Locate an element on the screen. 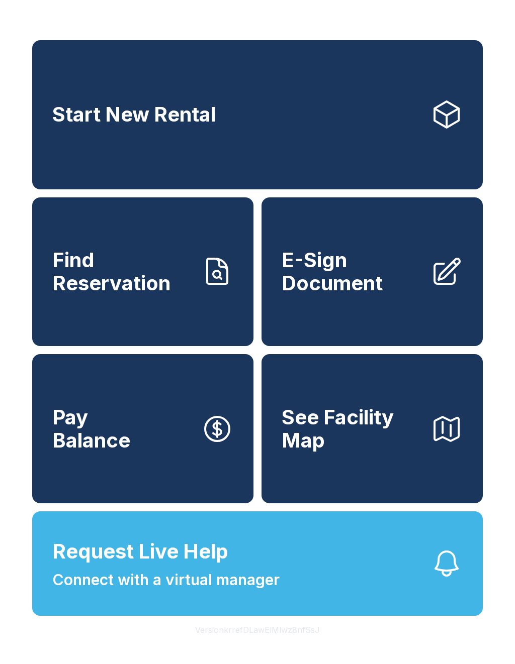 The width and height of the screenshot is (515, 664). span: See Facility Map is located at coordinates (352, 429).